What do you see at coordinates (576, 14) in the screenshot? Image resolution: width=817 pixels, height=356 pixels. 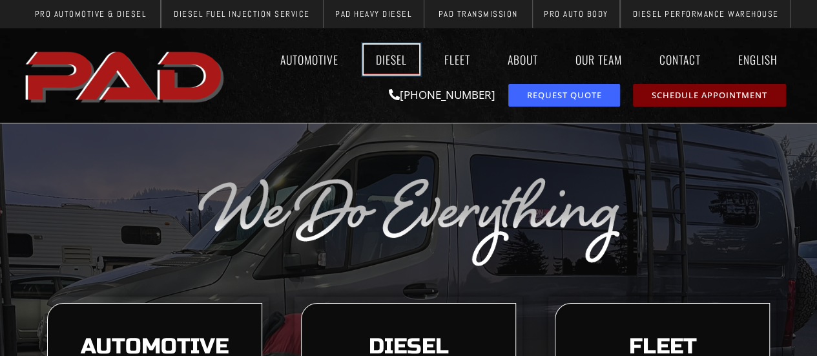 I see `span: Pro Auto Body` at bounding box center [576, 14].